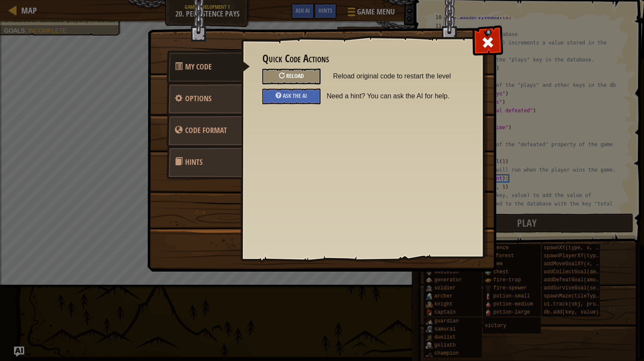 Image resolution: width=644 pixels, height=361 pixels. What do you see at coordinates (204, 98) in the screenshot?
I see `a: Options` at bounding box center [204, 98].